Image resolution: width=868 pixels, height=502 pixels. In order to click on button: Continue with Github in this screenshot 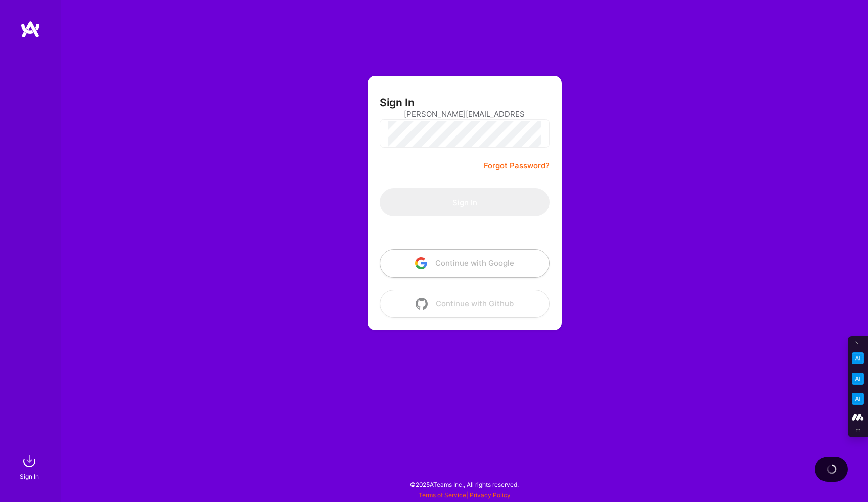, I will do `click(465, 304)`.